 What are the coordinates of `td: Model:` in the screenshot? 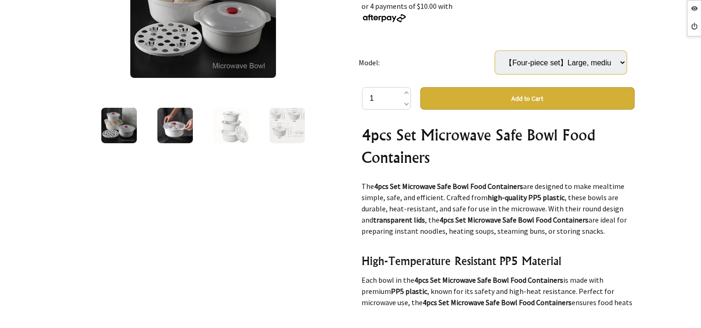 It's located at (427, 63).